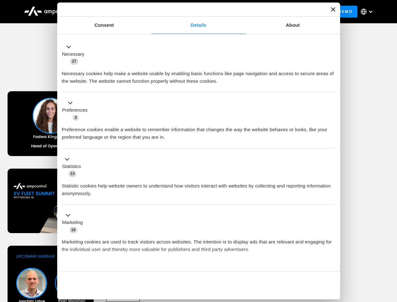 This screenshot has height=302, width=397. What do you see at coordinates (73, 222) in the screenshot?
I see `label: Marketing` at bounding box center [73, 222].